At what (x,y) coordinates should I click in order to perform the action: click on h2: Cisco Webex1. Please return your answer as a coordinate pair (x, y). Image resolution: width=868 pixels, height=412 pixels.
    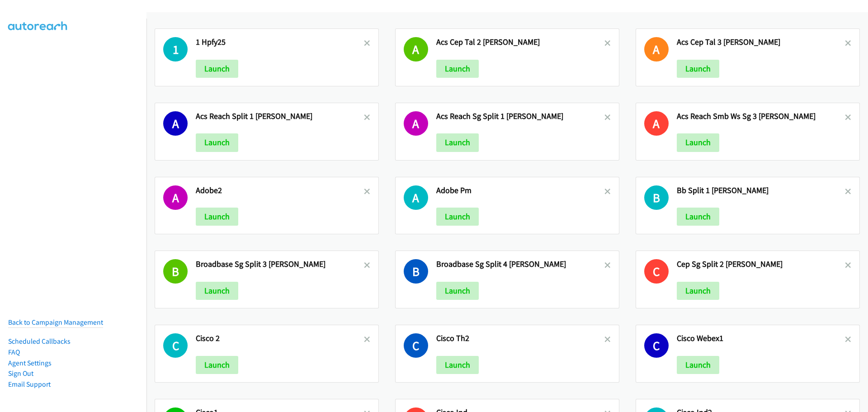
    Looking at the image, I should click on (761, 338).